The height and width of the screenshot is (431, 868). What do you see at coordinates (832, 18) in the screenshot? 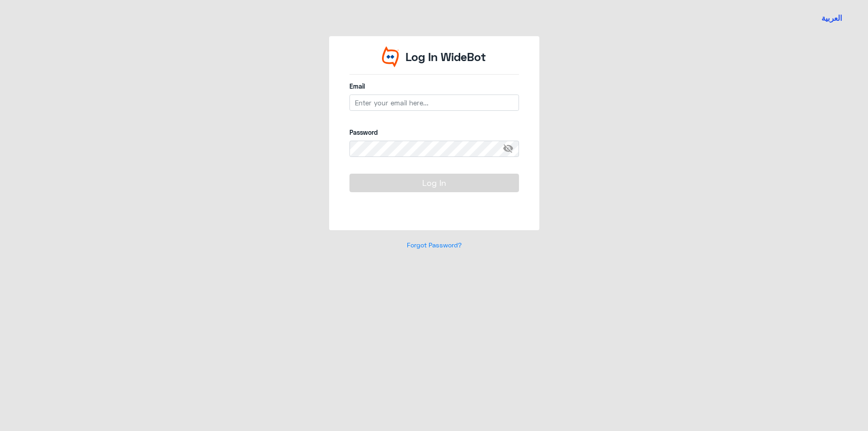
I see `a: Switch language` at bounding box center [832, 18].